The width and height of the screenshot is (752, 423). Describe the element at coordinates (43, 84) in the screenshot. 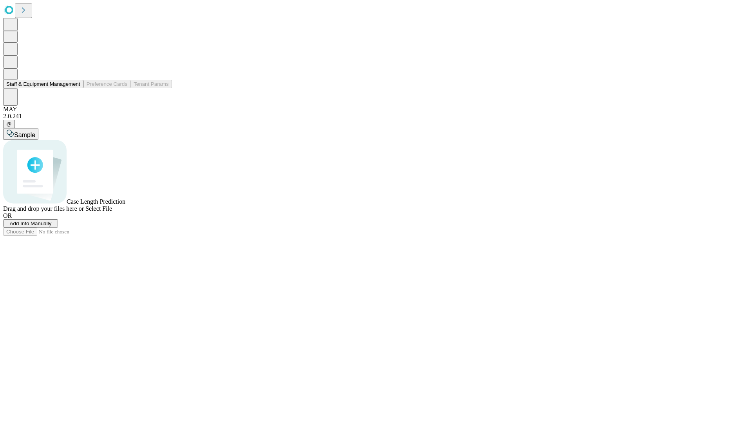

I see `button: Staff & Equipment Management` at that location.